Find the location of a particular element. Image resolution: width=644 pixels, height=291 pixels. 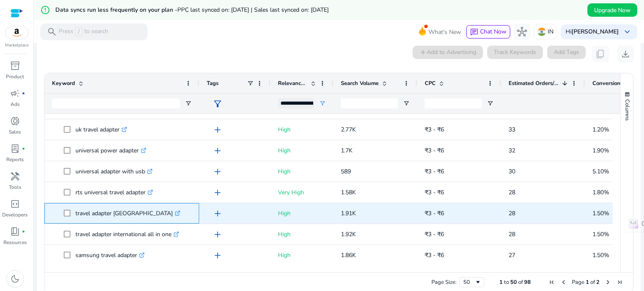

span: What's New is located at coordinates (445, 32).